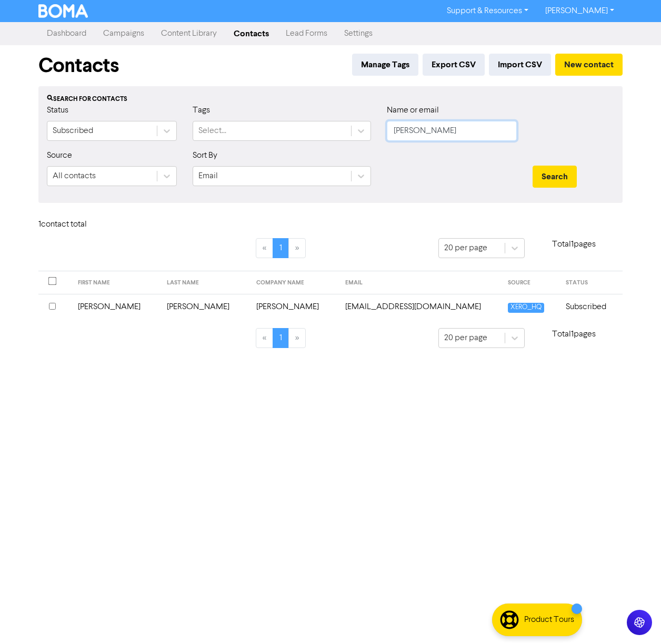 The width and height of the screenshot is (661, 644). Describe the element at coordinates (520, 64) in the screenshot. I see `button: Import CSV` at that location.